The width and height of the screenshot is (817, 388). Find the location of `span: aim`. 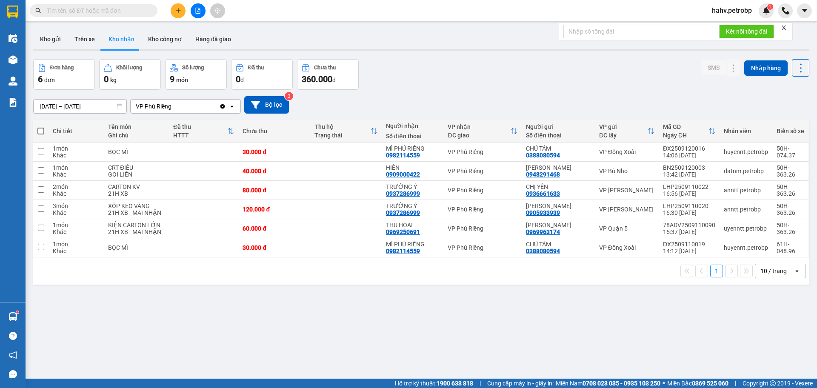

span: aim is located at coordinates (218, 11).